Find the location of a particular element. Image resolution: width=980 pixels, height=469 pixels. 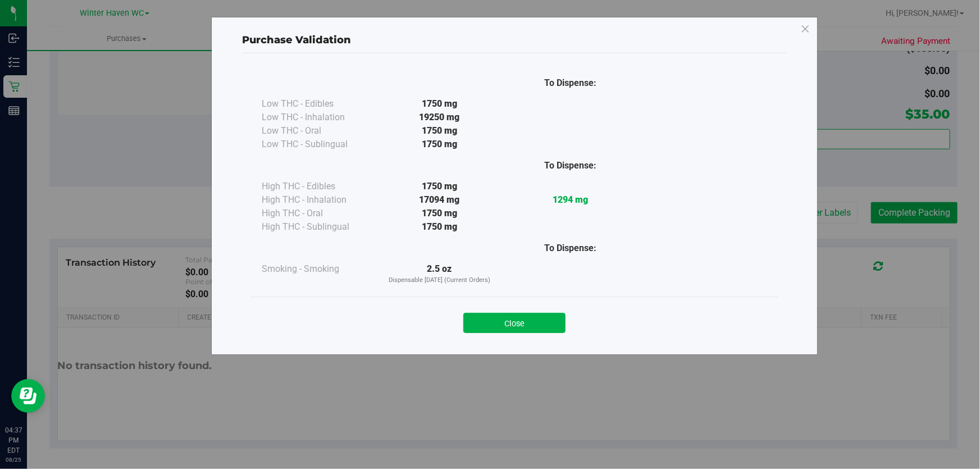

div: High THC - Oral is located at coordinates (318, 213).